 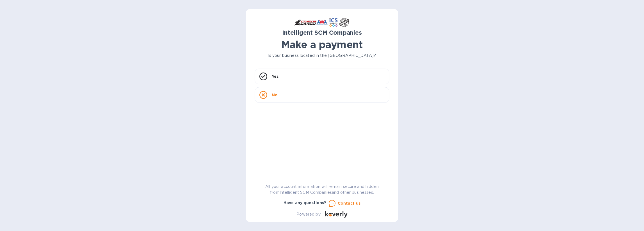 I want to click on p: Yes, so click(x=275, y=77).